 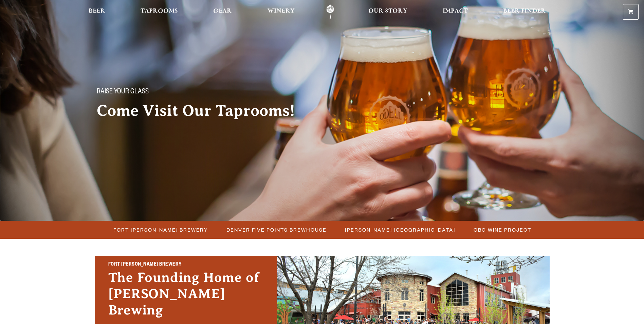 What do you see at coordinates (123, 92) in the screenshot?
I see `span: Raise your glass` at bounding box center [123, 92].